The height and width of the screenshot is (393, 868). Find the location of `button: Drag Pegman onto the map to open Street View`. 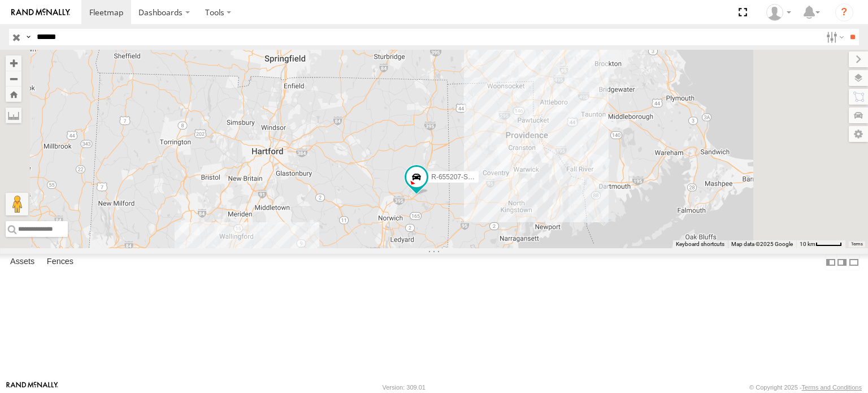

button: Drag Pegman onto the map to open Street View is located at coordinates (17, 204).